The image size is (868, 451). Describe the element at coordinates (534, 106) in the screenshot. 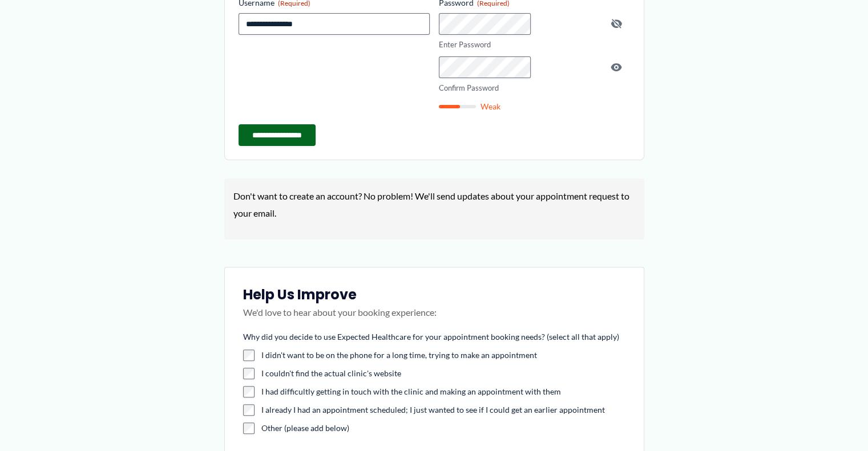

I see `div: Weak` at that location.